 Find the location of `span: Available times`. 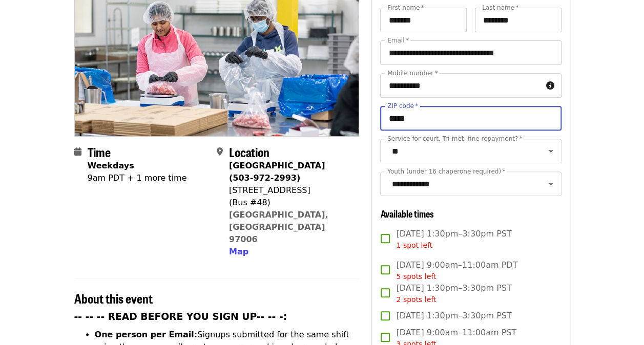

span: Available times is located at coordinates (407, 213).